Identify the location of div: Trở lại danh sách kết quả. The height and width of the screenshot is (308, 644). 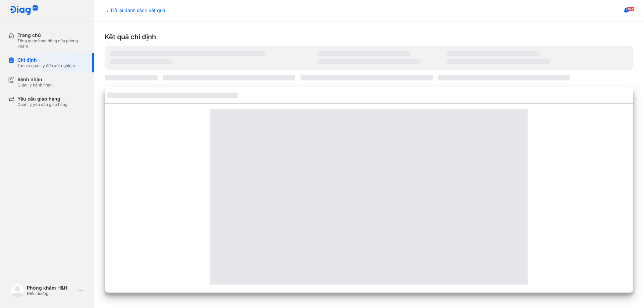
(135, 10).